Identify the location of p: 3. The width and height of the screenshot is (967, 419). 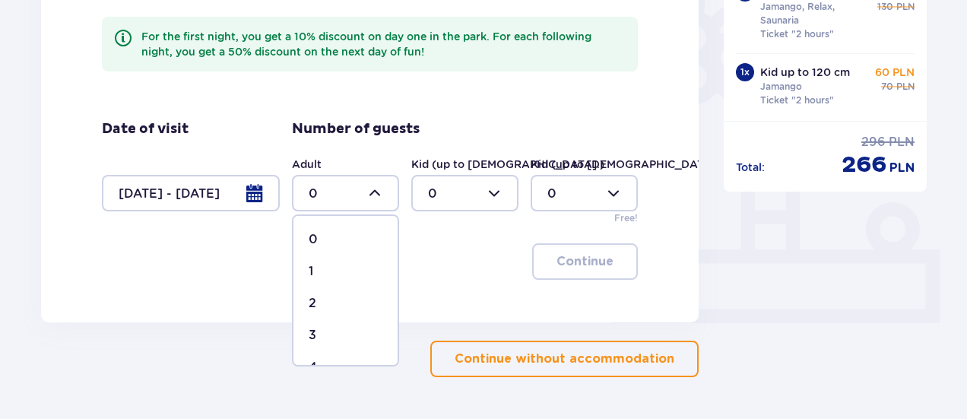
(313, 335).